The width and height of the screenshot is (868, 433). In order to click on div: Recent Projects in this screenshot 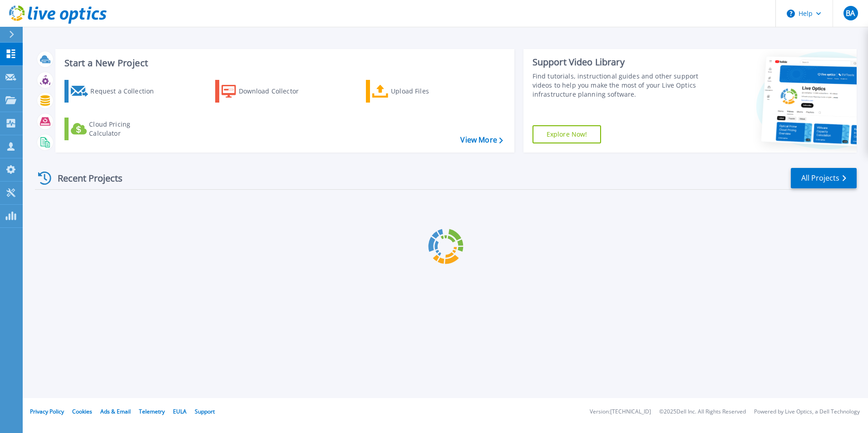, I will do `click(85, 178)`.